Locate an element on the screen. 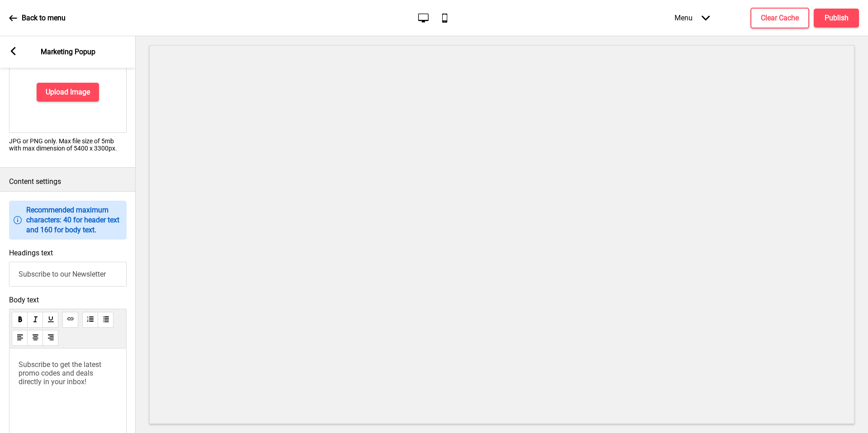 Image resolution: width=868 pixels, height=433 pixels. button: unorderedList is located at coordinates (106, 320).